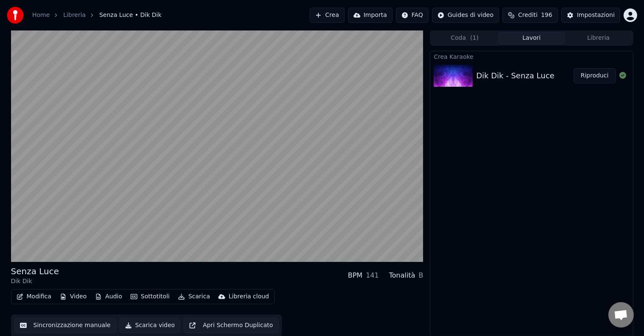 The image size is (644, 336). What do you see at coordinates (402, 276) in the screenshot?
I see `div: Tonalità` at bounding box center [402, 276].